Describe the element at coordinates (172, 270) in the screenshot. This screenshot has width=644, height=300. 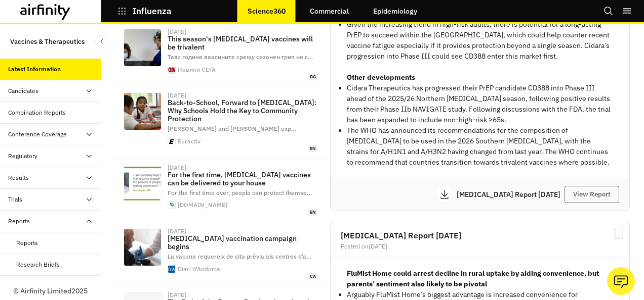
I see `img: favicon.ico` at that location.